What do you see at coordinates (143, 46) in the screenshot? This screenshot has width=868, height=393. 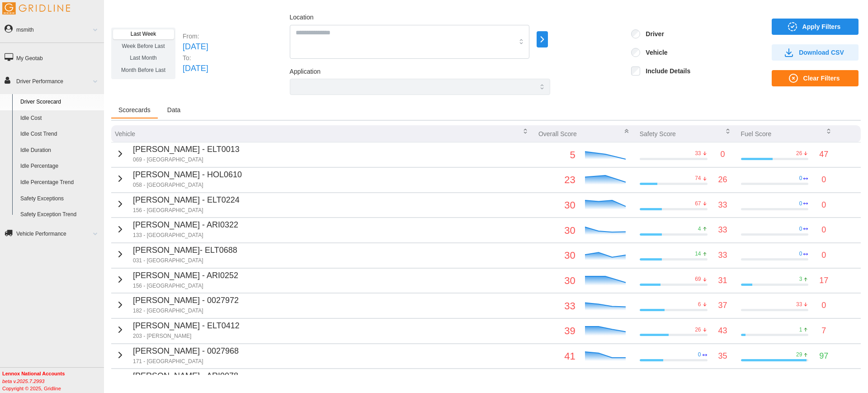 I see `span: Week Before Last` at bounding box center [143, 46].